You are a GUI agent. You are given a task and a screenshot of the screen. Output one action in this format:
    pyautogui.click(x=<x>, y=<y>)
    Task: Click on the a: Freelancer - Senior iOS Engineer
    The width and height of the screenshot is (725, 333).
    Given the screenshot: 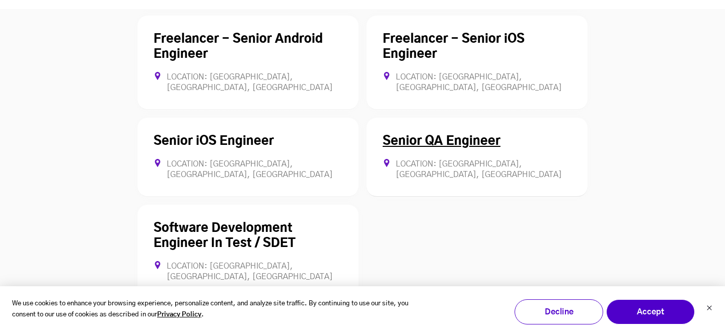 What is the action you would take?
    pyautogui.click(x=453, y=47)
    